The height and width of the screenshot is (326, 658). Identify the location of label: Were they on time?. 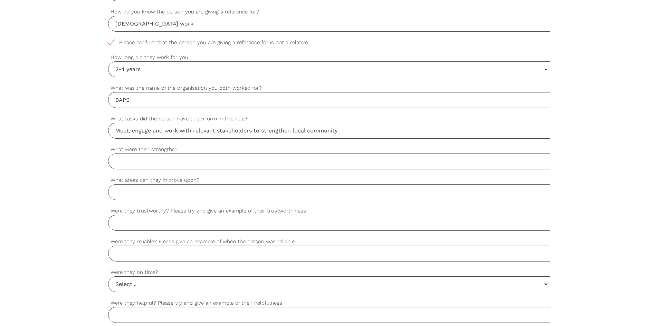
(329, 272).